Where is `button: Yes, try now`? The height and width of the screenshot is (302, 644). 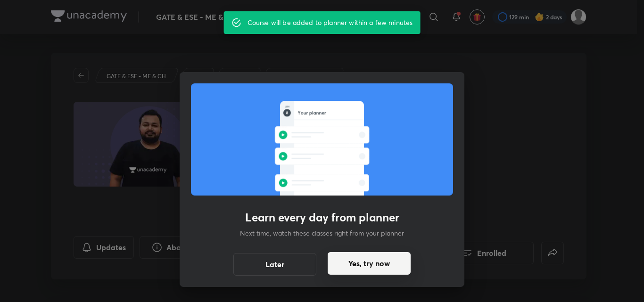 button: Yes, try now is located at coordinates (369, 263).